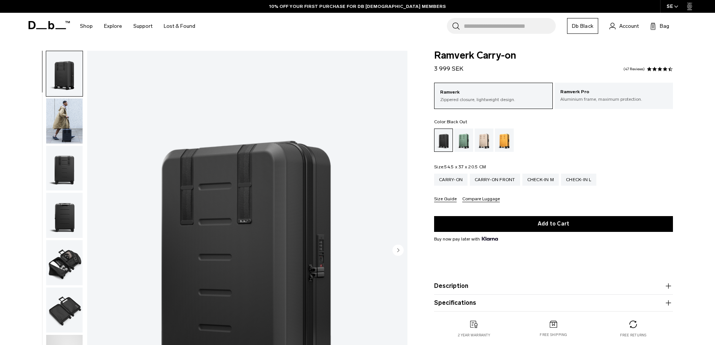  Describe the element at coordinates (493, 99) in the screenshot. I see `p: Zippered closure, lightweight design.` at that location.